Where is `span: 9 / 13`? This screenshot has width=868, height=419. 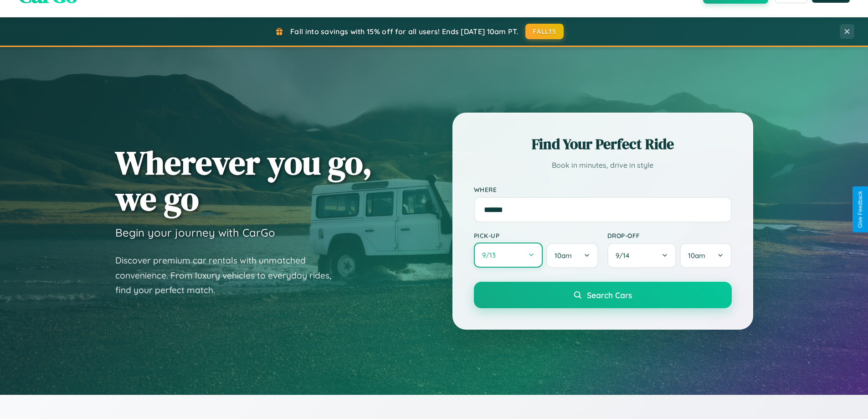
span: 9 / 13 is located at coordinates (491, 255).